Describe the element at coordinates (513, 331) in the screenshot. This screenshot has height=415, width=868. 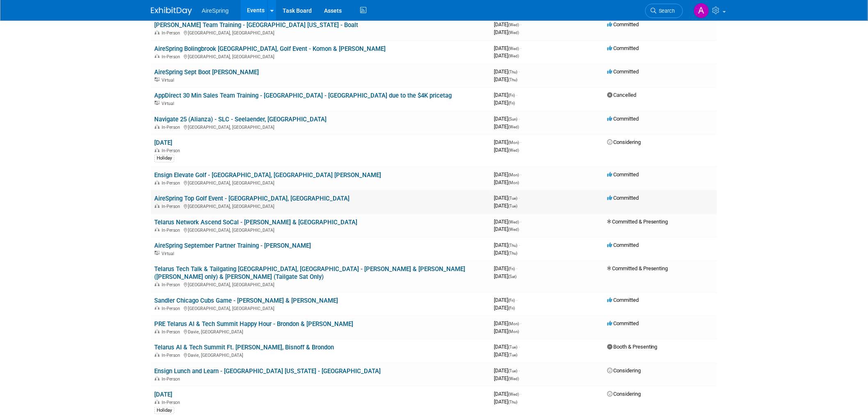
I see `span: (Mon)` at that location.